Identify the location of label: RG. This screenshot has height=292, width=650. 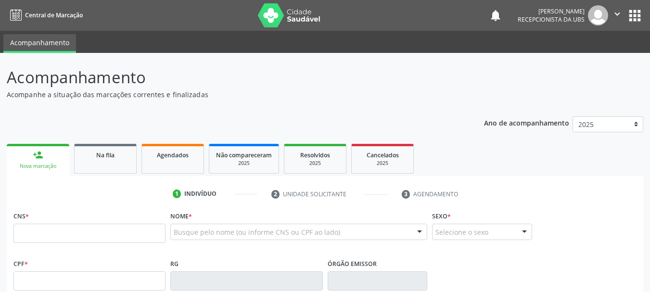
(174, 264).